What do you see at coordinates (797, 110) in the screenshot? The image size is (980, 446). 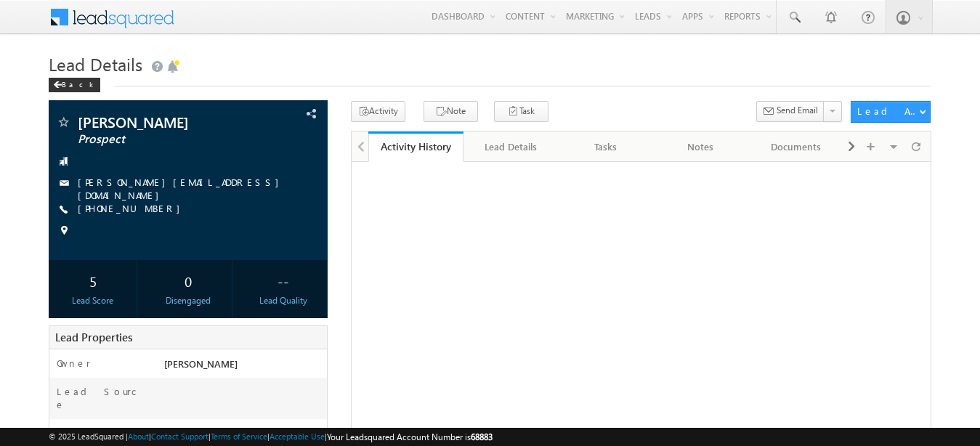 I see `span: Send Email` at bounding box center [797, 110].